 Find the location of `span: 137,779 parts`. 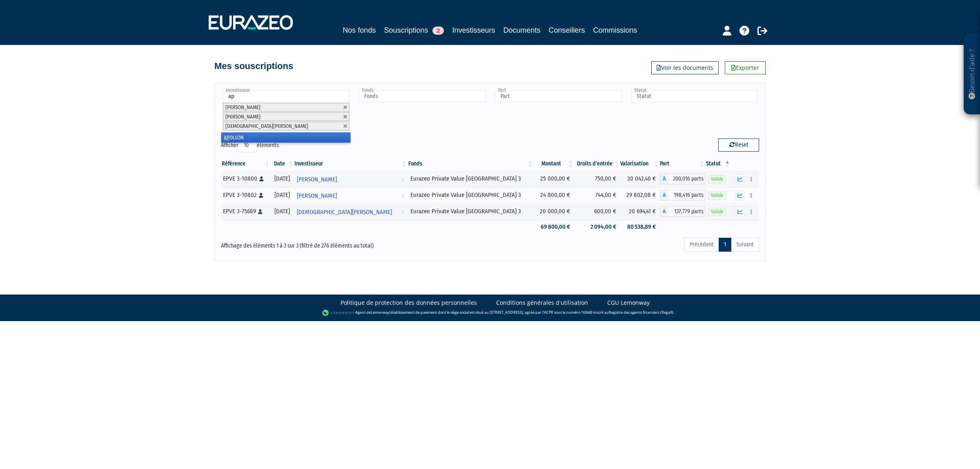

span: 137,779 parts is located at coordinates (687, 212).